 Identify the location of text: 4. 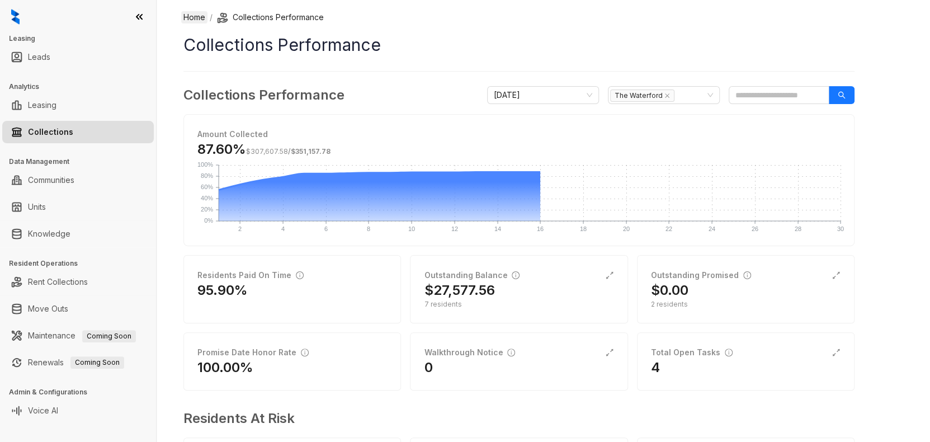
(283, 229).